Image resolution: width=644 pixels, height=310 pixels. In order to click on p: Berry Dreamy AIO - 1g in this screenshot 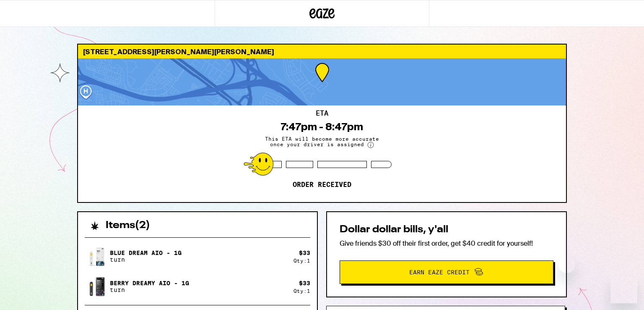, I will do `click(149, 283)`.